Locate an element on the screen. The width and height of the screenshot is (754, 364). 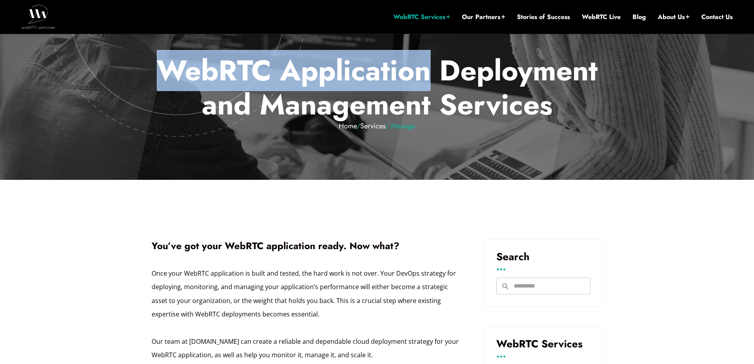
a: About Us is located at coordinates (673, 17).